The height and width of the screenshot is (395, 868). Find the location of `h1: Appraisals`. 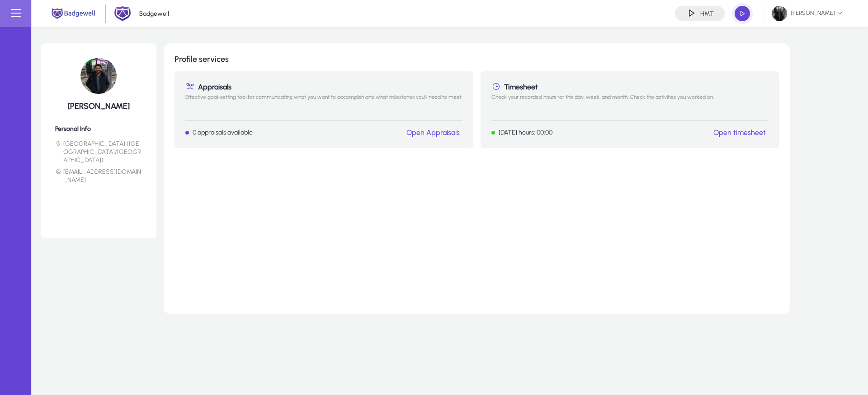

h1: Appraisals is located at coordinates (324, 87).